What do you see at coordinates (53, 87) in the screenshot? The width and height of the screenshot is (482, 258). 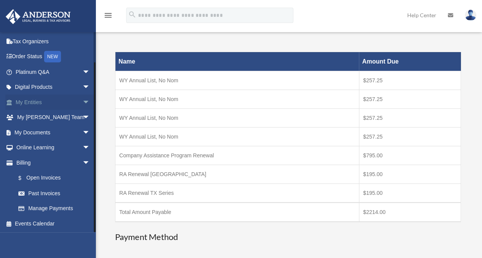 I see `a: Digital Productsarrow_drop_down` at bounding box center [53, 87].